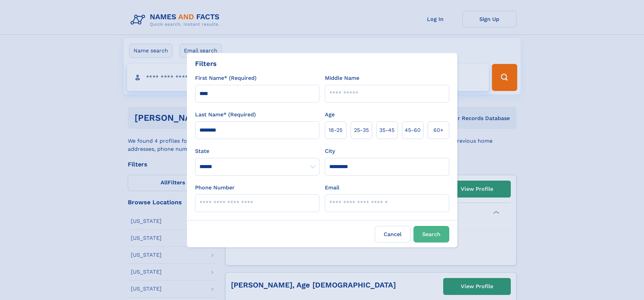 This screenshot has height=300, width=644. What do you see at coordinates (332, 188) in the screenshot?
I see `label: Email` at bounding box center [332, 188].